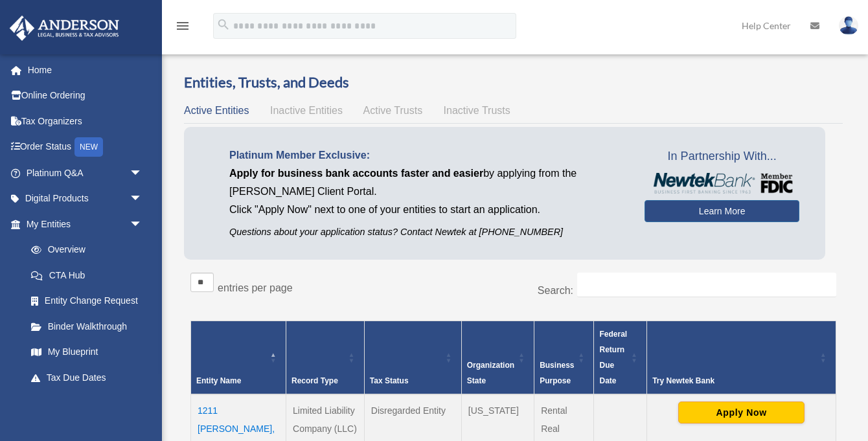  I want to click on a: Overview, so click(84, 250).